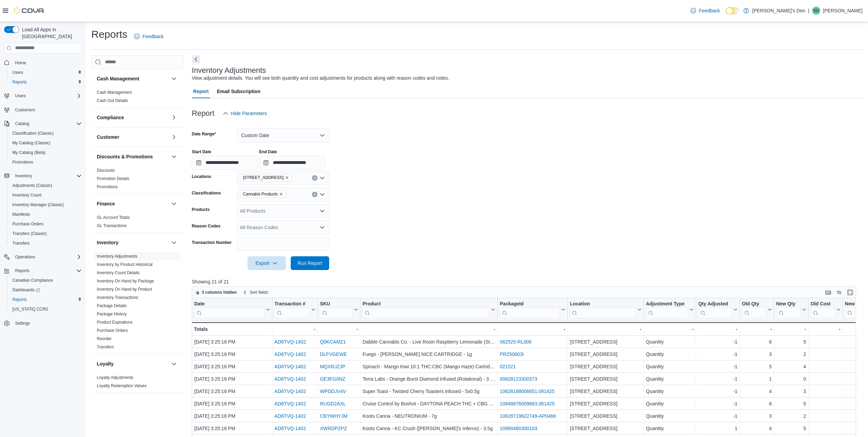 The height and width of the screenshot is (437, 868). What do you see at coordinates (45, 309) in the screenshot?
I see `span: Washington CCRS` at bounding box center [45, 309].